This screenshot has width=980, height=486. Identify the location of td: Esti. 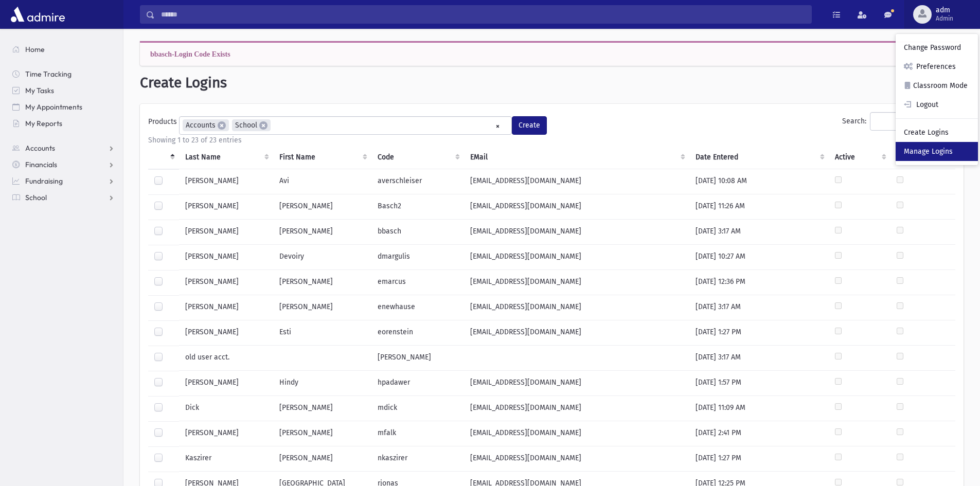
(322, 333).